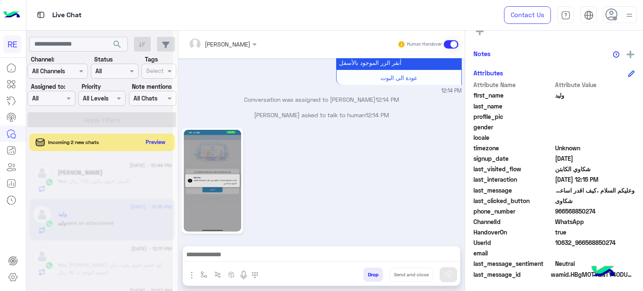  Describe the element at coordinates (12, 15) in the screenshot. I see `img: Logo` at that location.